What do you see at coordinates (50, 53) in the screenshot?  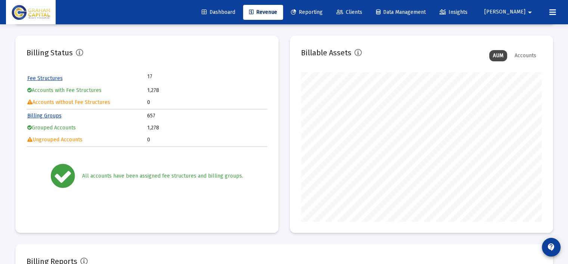 I see `h2: Billing Status` at bounding box center [50, 53].